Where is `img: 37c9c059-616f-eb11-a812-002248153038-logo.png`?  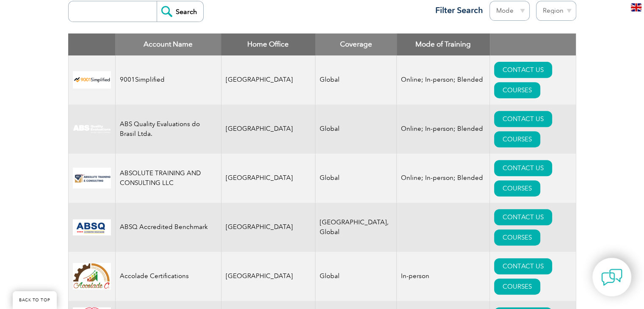 img: 37c9c059-616f-eb11-a812-002248153038-logo.png is located at coordinates (92, 79).